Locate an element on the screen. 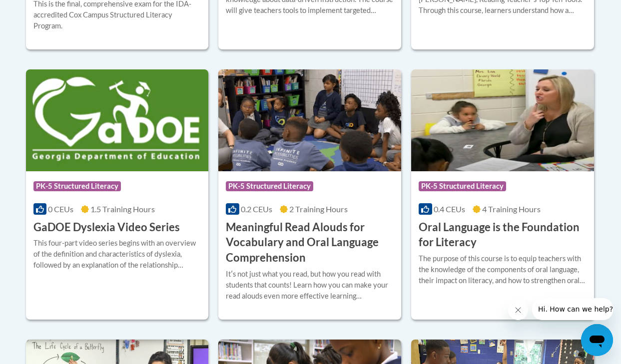 Image resolution: width=621 pixels, height=364 pixels. span: 2 Training Hours is located at coordinates (319, 209).